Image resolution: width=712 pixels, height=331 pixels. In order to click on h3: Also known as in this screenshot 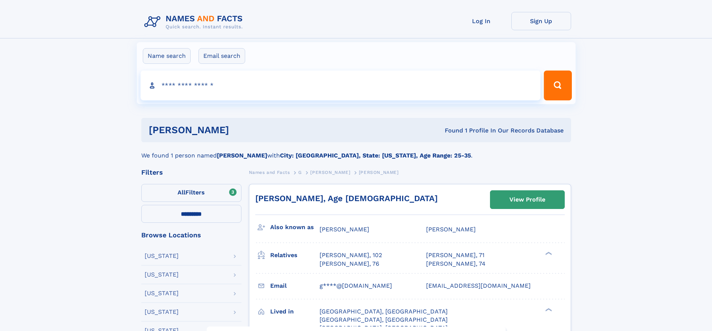, I will do `click(295, 228)`.